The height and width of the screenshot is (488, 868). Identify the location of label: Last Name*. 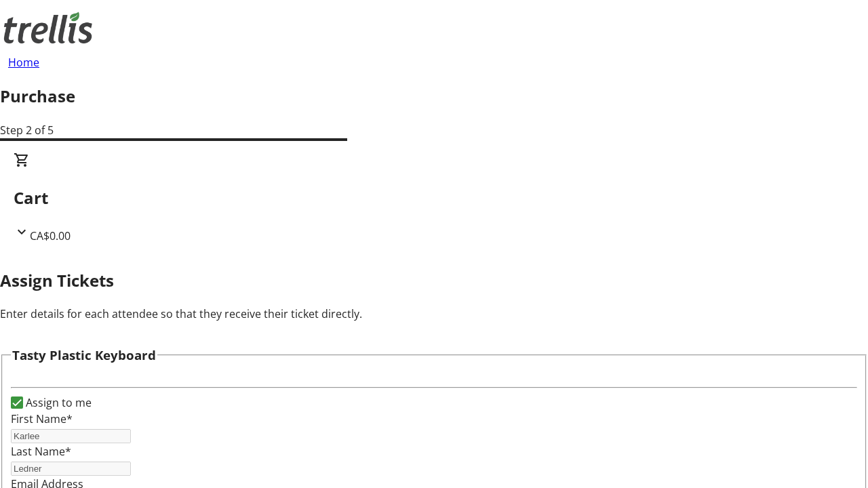
(41, 451).